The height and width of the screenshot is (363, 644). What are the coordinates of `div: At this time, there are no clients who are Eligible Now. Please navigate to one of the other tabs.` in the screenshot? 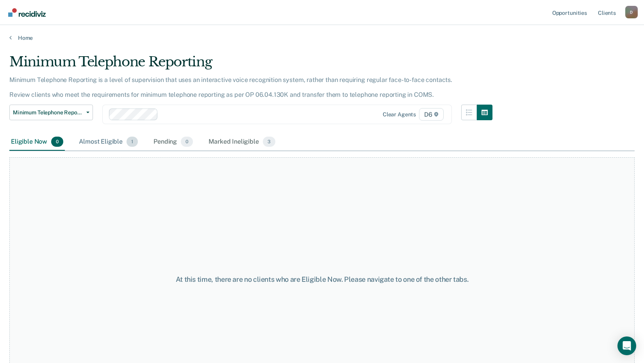 It's located at (322, 280).